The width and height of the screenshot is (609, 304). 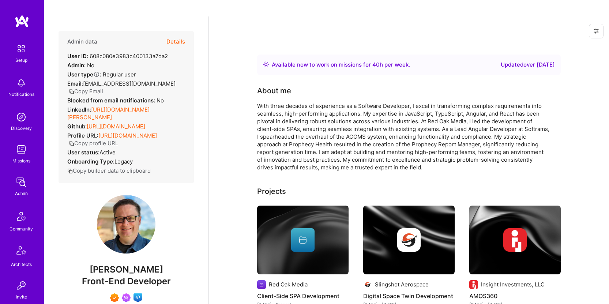 I want to click on img: bell, so click(x=21, y=83).